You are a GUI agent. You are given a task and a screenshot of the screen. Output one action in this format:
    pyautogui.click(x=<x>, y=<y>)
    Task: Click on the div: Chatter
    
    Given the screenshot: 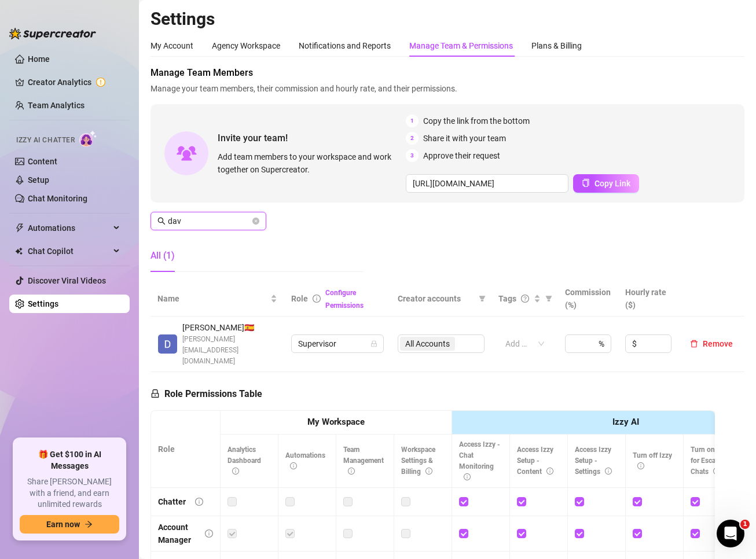 What is the action you would take?
    pyautogui.click(x=172, y=502)
    